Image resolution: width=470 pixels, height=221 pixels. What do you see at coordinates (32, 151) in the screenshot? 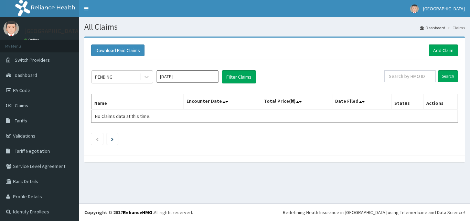
I see `span: Tariff Negotiation` at bounding box center [32, 151].